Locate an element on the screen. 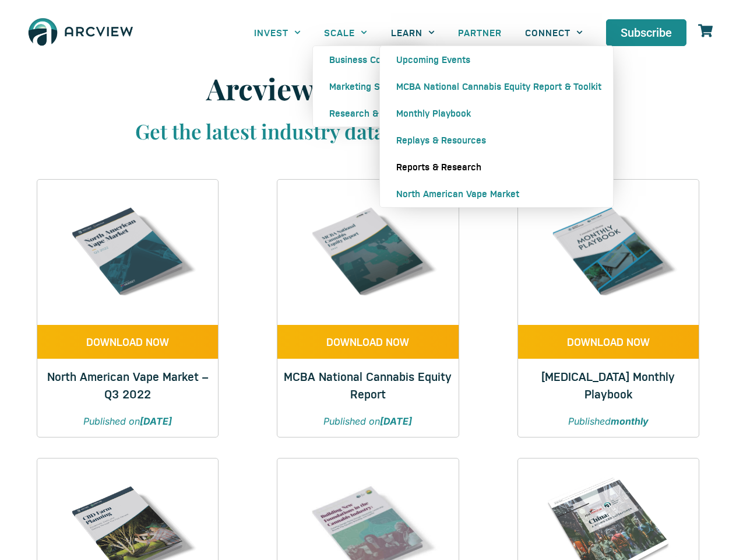 The image size is (736, 560). a: Replays & Resources is located at coordinates (496, 140).